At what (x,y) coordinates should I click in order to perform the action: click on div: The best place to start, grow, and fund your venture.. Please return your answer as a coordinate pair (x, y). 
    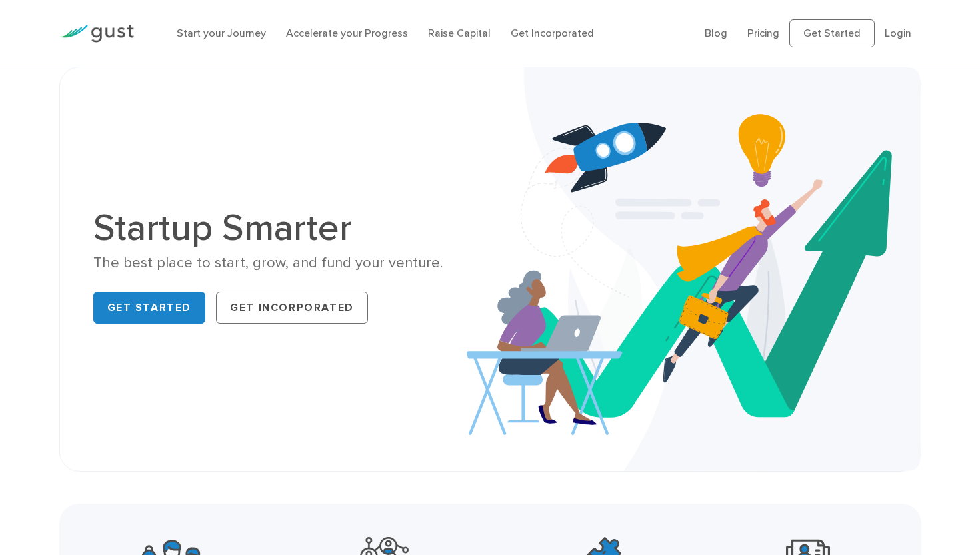
    Looking at the image, I should click on (287, 263).